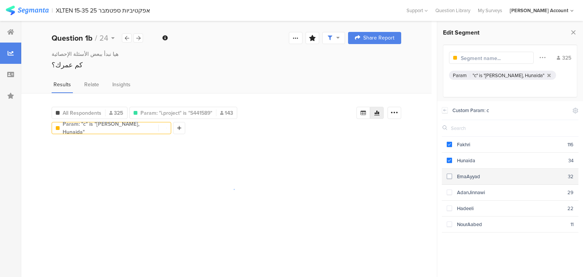 This screenshot has height=277, width=583. Describe the element at coordinates (176, 113) in the screenshot. I see `span: Param: "i.project" is "S441589"` at that location.